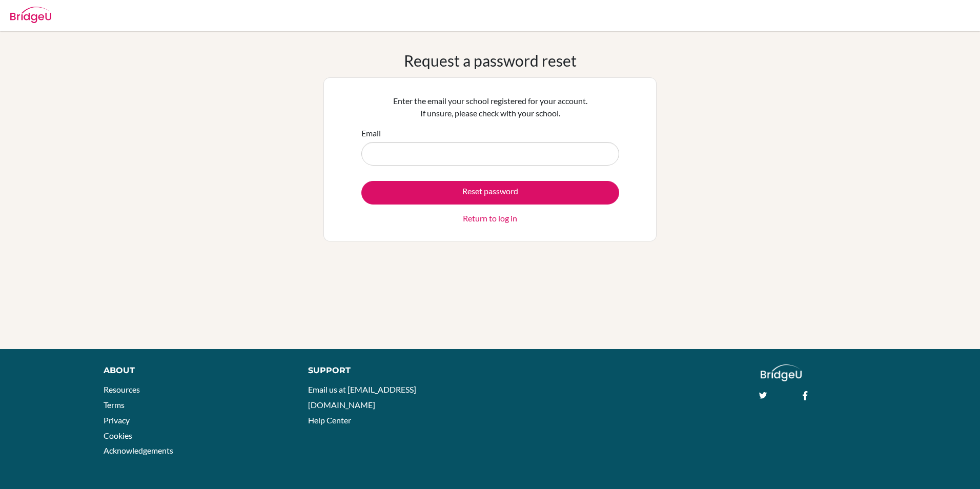  What do you see at coordinates (490, 61) in the screenshot?
I see `h1: Request a password reset` at bounding box center [490, 61].